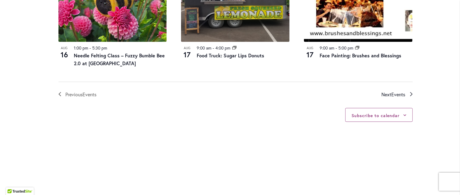 Image resolution: width=460 pixels, height=195 pixels. What do you see at coordinates (394, 94) in the screenshot?
I see `span: Next` at bounding box center [394, 94].